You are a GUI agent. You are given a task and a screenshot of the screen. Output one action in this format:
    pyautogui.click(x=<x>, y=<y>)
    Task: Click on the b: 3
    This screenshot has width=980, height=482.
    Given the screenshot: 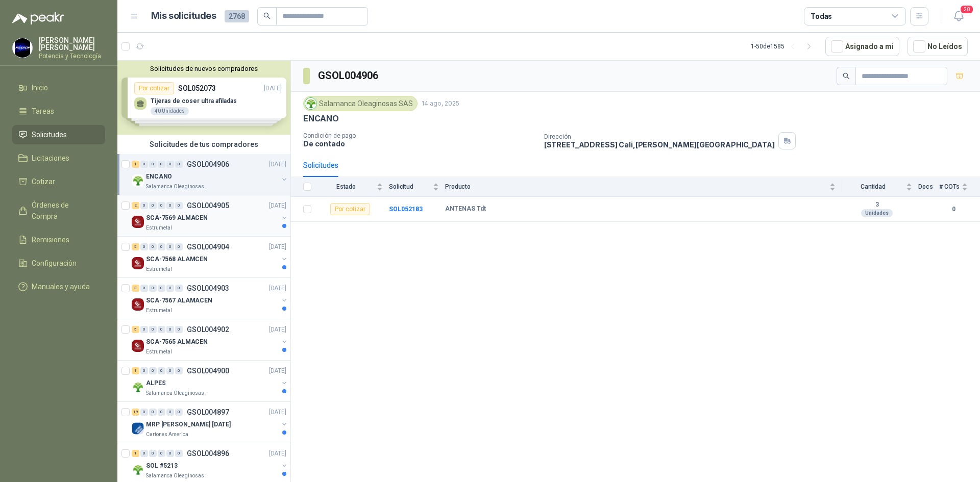 What is the action you would take?
    pyautogui.click(x=876, y=205)
    